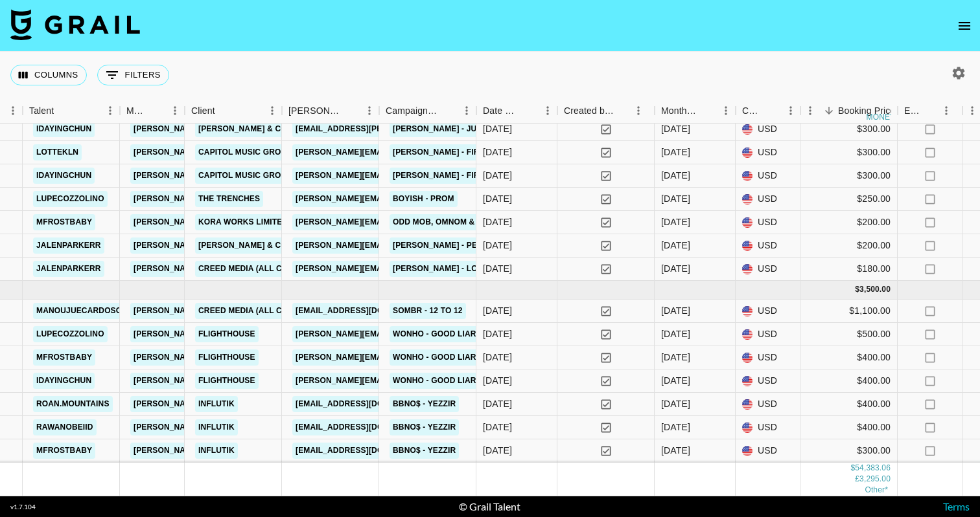  What do you see at coordinates (875, 289) in the screenshot?
I see `div: 3,500.00` at bounding box center [875, 289].